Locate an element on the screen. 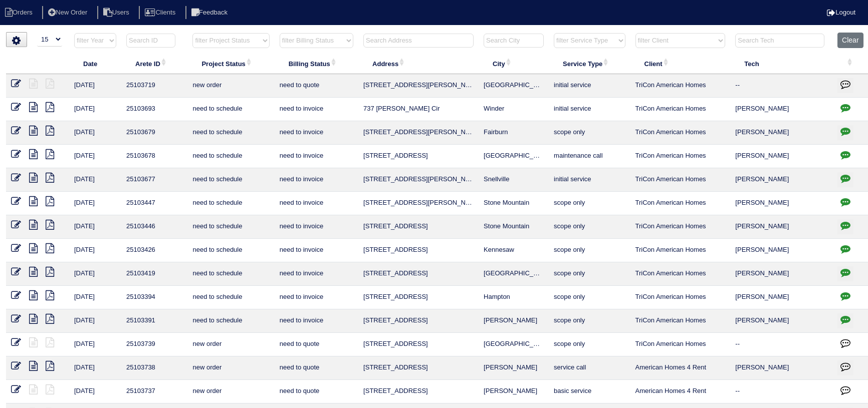 Image resolution: width=868 pixels, height=408 pixels. a: Logout is located at coordinates (841, 12).